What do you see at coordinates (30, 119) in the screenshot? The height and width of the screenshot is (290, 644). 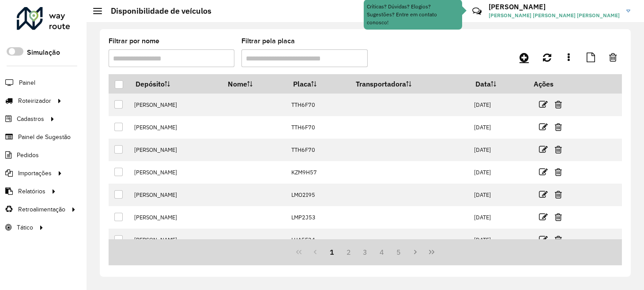 I see `span: Cadastros` at bounding box center [30, 119].